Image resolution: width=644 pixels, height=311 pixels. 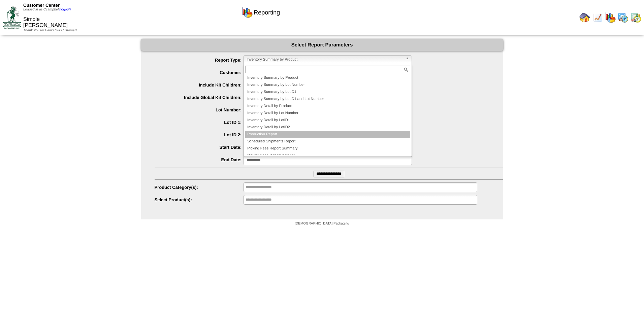 I want to click on a: (logout), so click(x=65, y=10).